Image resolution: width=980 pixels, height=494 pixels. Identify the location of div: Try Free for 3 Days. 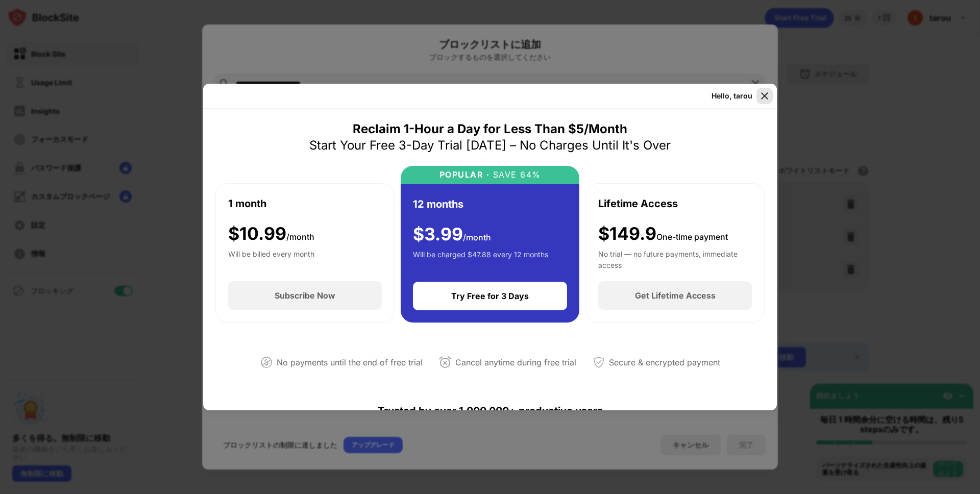
(490, 296).